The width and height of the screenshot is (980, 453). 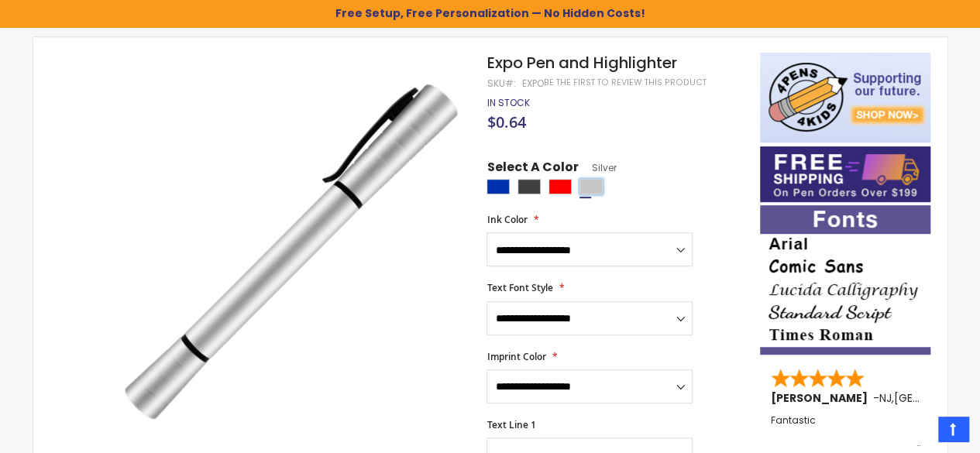 I want to click on span: Imprint Color, so click(x=516, y=357).